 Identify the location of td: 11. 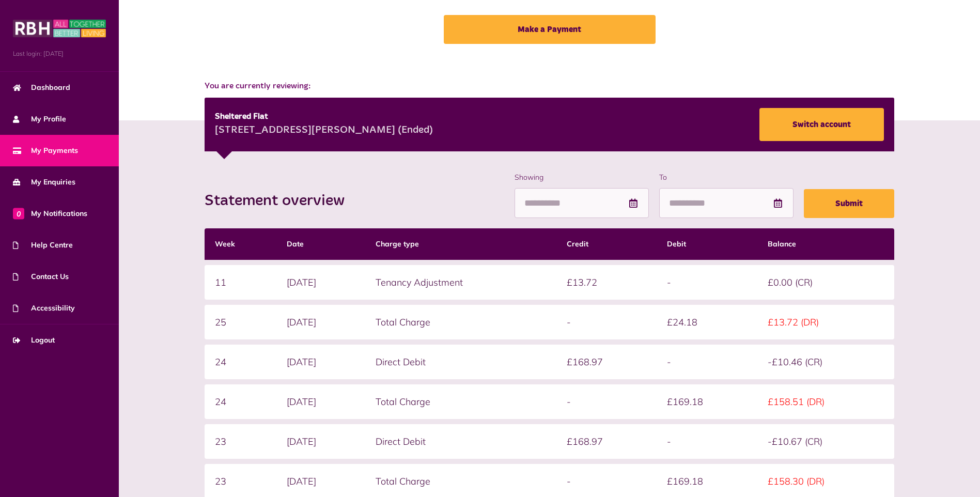
(241, 282).